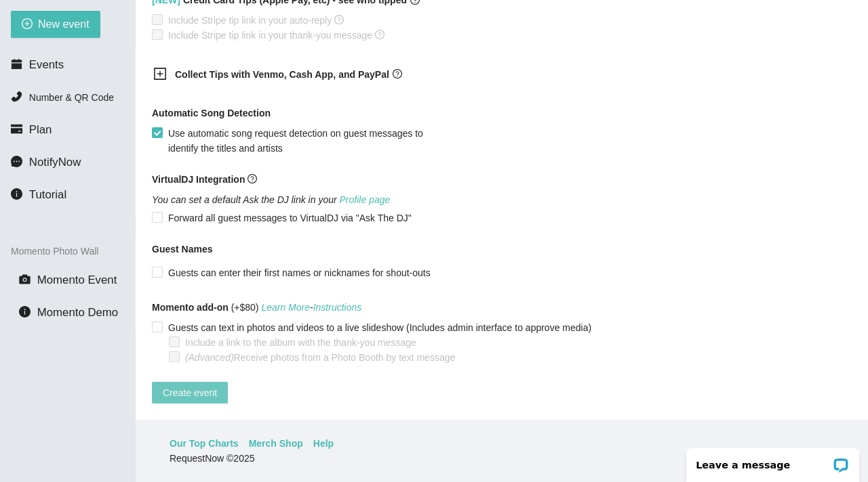 Image resolution: width=868 pixels, height=482 pixels. What do you see at coordinates (16, 129) in the screenshot?
I see `span: credit-card` at bounding box center [16, 129].